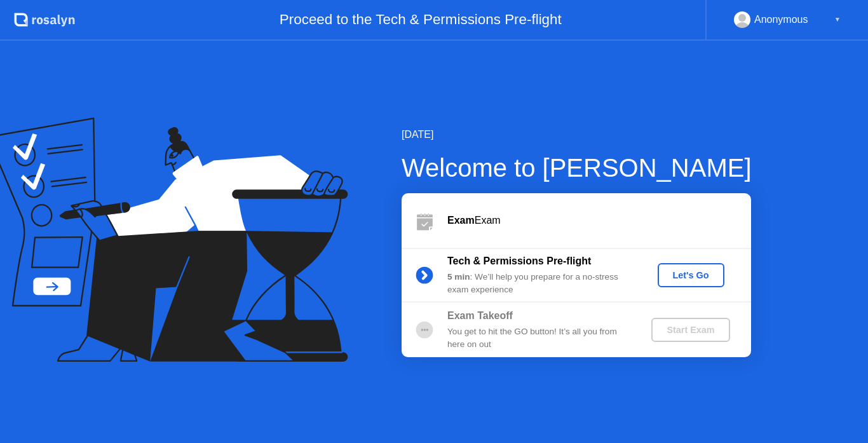  I want to click on button: Let's Go, so click(691, 275).